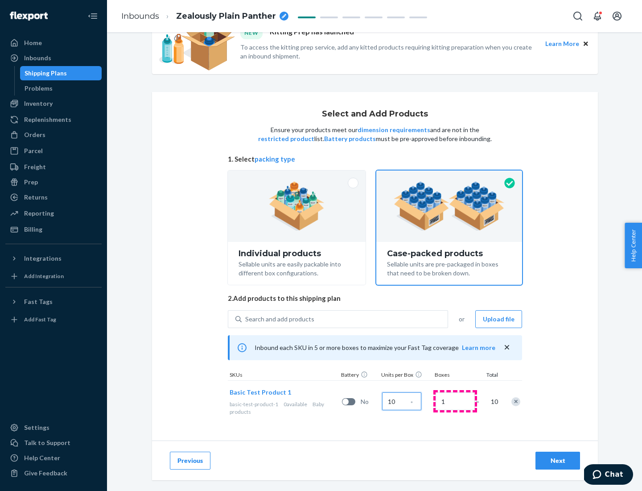 This screenshot has height=491, width=642. What do you see at coordinates (375, 134) in the screenshot?
I see `p: Ensure your products meet our and are not in the list. must be pre-approved before inbounding.` at bounding box center [375, 134].